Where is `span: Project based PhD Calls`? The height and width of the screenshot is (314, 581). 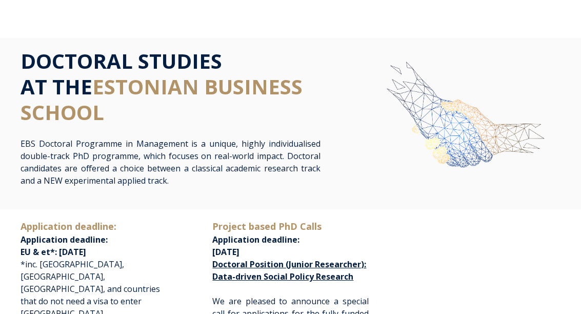
span: Project based PhD Calls is located at coordinates (267, 226).